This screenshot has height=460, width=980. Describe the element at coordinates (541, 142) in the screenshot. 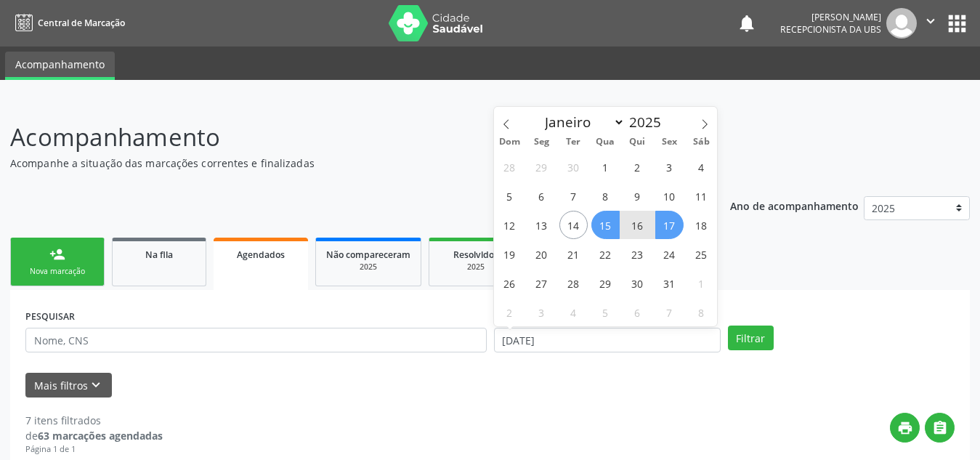

I see `span: Seg` at that location.